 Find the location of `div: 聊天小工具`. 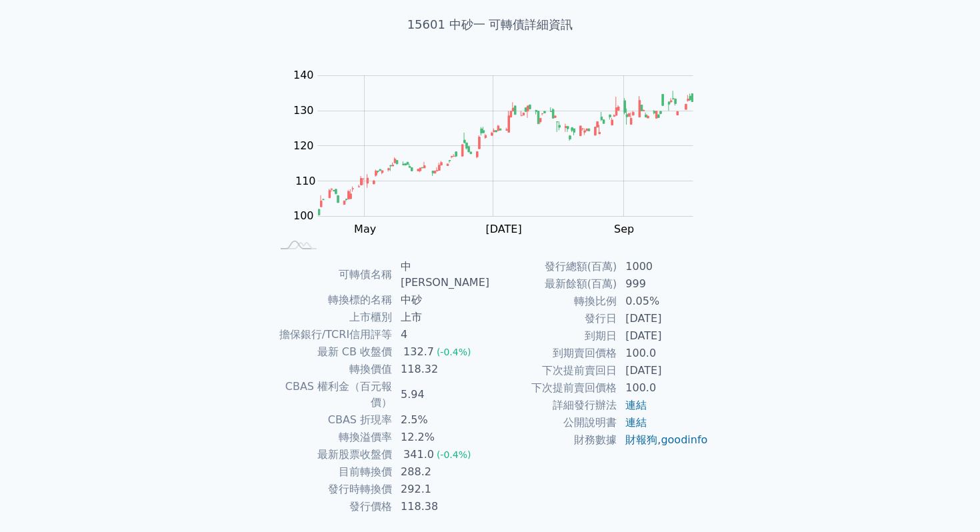

div: 聊天小工具 is located at coordinates (947, 500).